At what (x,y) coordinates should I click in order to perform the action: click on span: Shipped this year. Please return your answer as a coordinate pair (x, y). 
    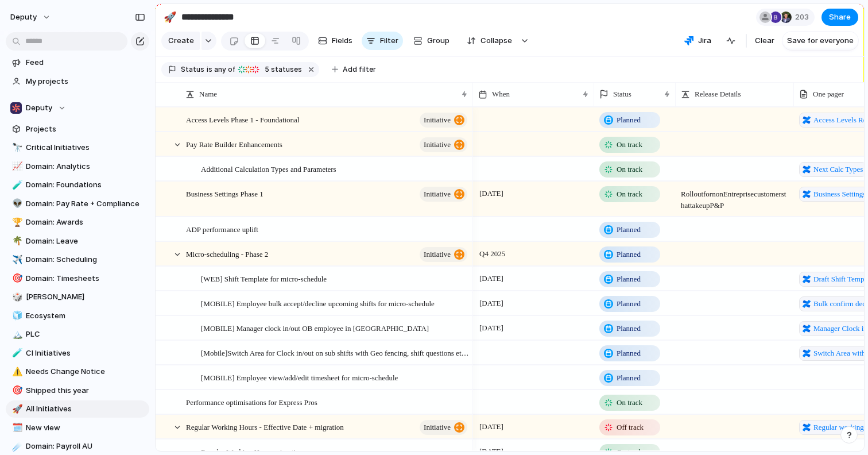
    Looking at the image, I should click on (86, 390).